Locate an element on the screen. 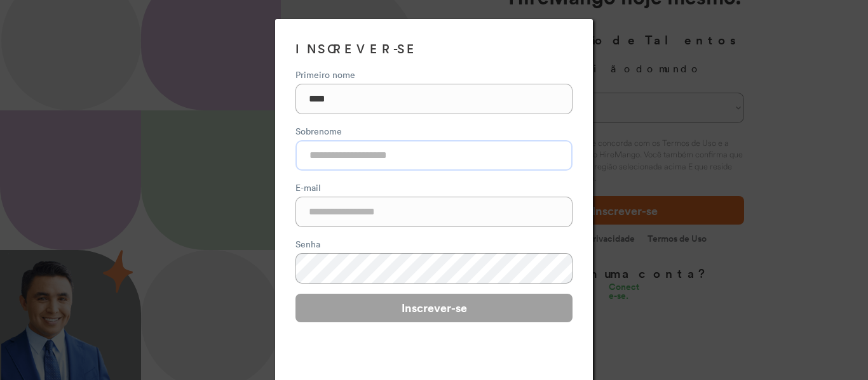 This screenshot has width=868, height=380. button: Inscrever-se is located at coordinates (434, 308).